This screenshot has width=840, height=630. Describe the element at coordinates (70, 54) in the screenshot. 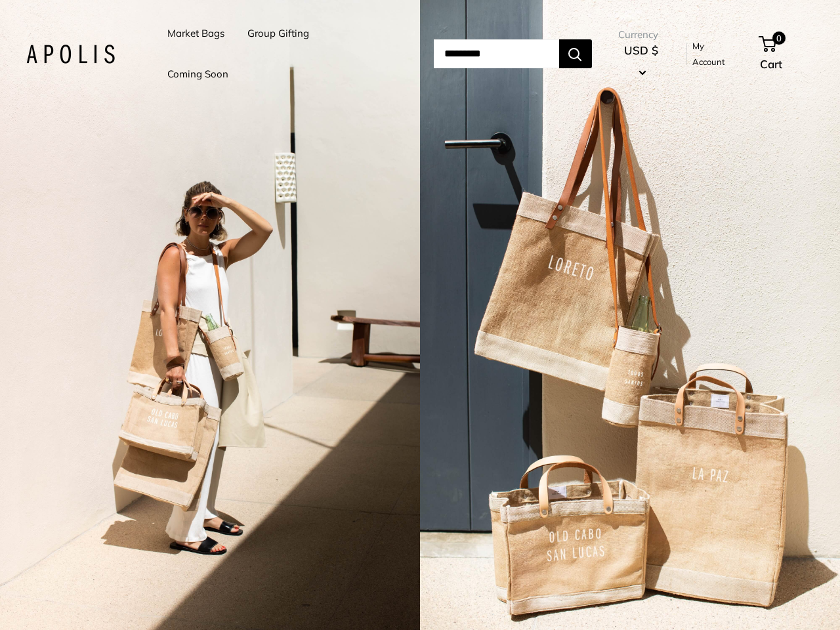

I see `img: Apolis` at that location.